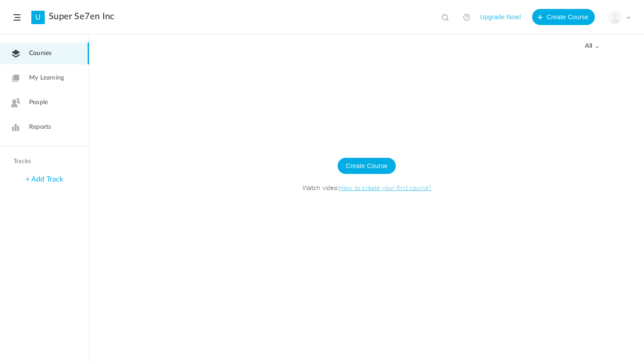 Image resolution: width=644 pixels, height=363 pixels. What do you see at coordinates (40, 53) in the screenshot?
I see `span: Courses` at bounding box center [40, 53].